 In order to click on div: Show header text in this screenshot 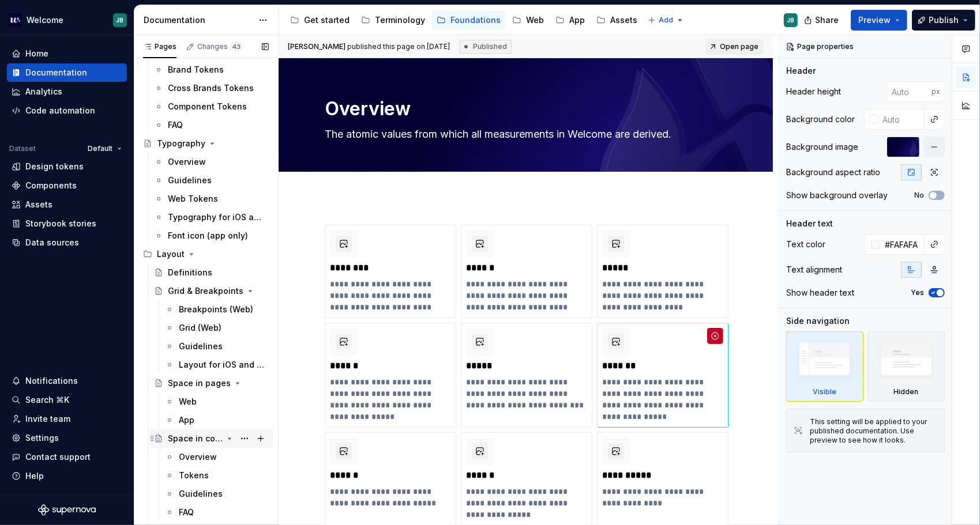, I will do `click(820, 293)`.